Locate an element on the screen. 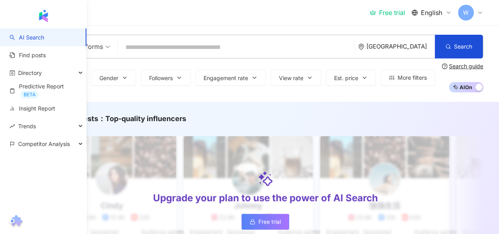 The width and height of the screenshot is (499, 234). span: Engagement rate is located at coordinates (226, 78).